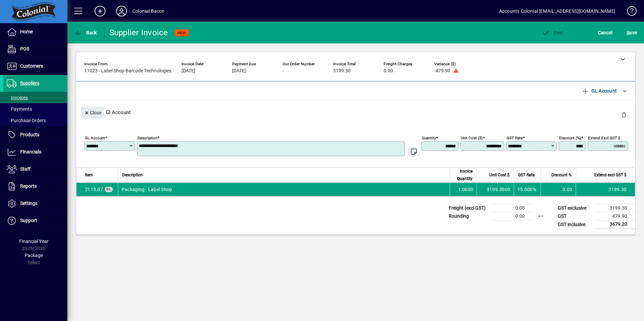 The height and width of the screenshot is (321, 644). What do you see at coordinates (342, 71) in the screenshot?
I see `span: 3199.30` at bounding box center [342, 71].